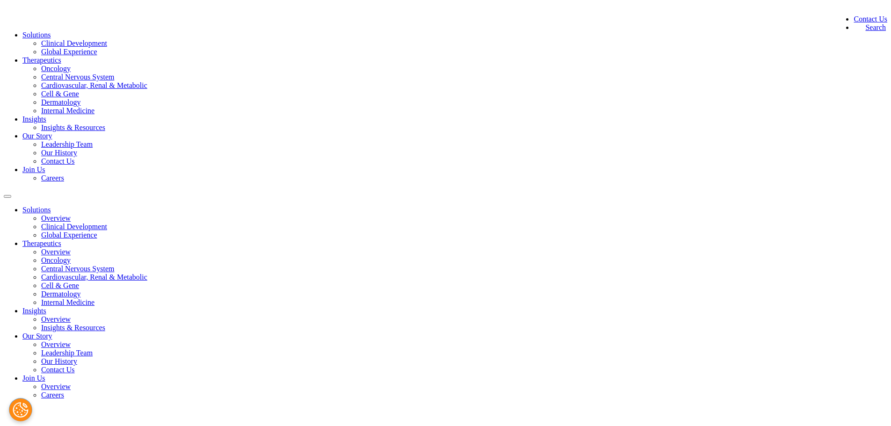 The image size is (891, 426). What do you see at coordinates (21, 410) in the screenshot?
I see `button: Cookies Settings` at bounding box center [21, 410].